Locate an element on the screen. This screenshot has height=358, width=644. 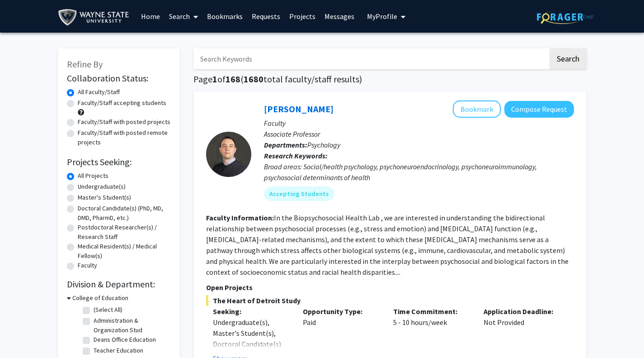
label: Administration & Organization Stud is located at coordinates (131, 325).